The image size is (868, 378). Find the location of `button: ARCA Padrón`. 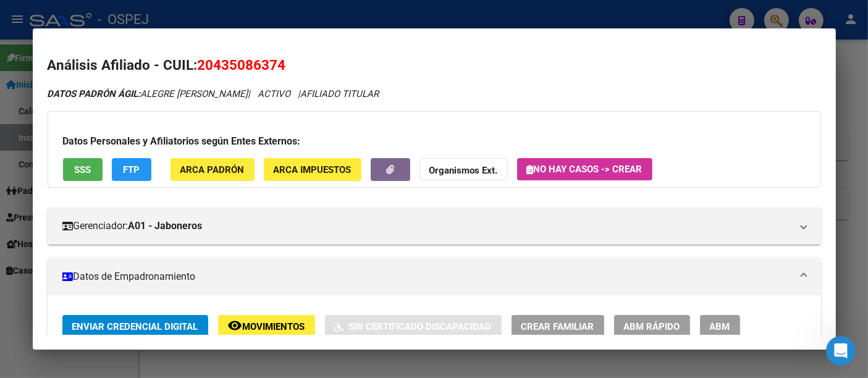

button: ARCA Padrón is located at coordinates (212, 169).